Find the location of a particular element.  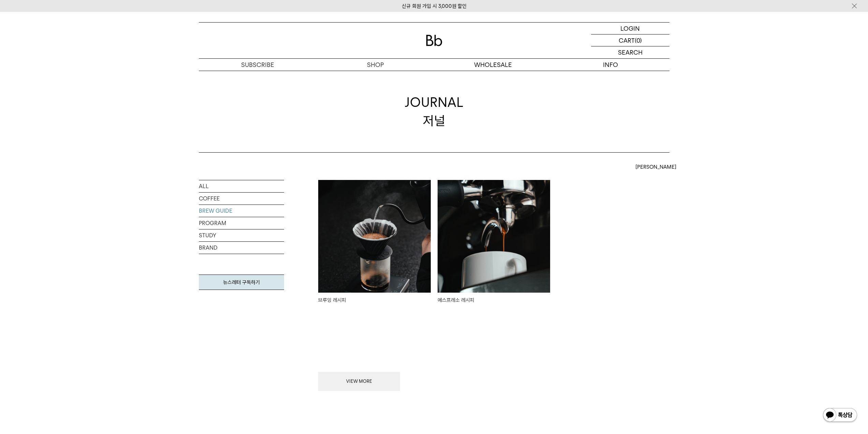

p: CART is located at coordinates (627, 41).